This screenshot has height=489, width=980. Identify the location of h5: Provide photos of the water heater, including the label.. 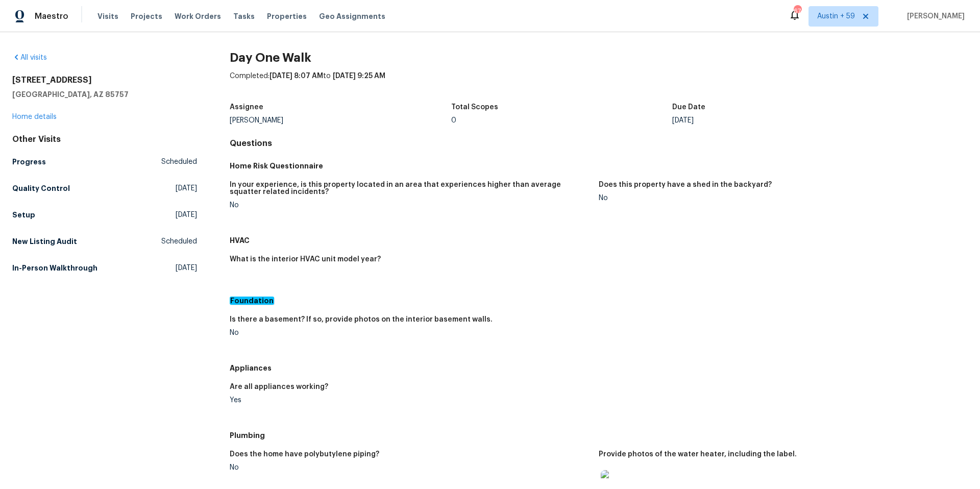
(698, 454).